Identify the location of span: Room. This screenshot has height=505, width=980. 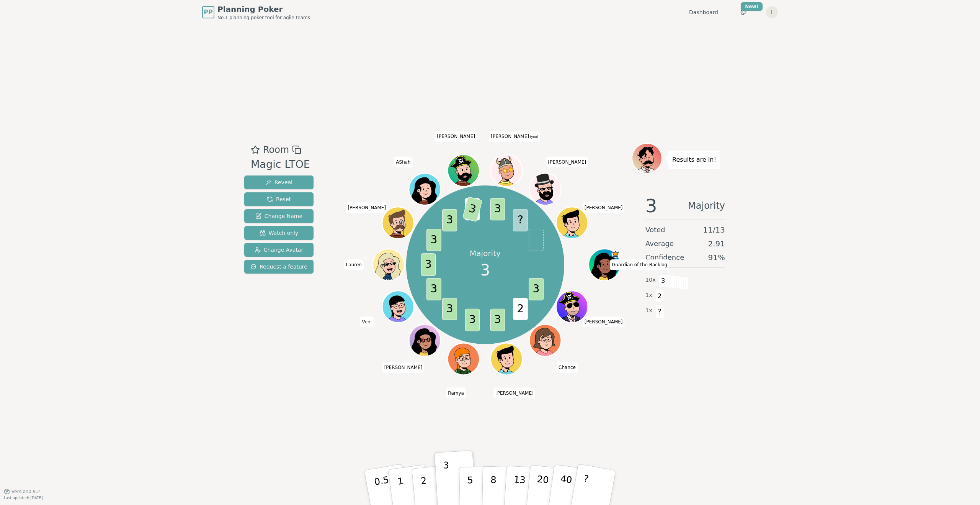
(276, 150).